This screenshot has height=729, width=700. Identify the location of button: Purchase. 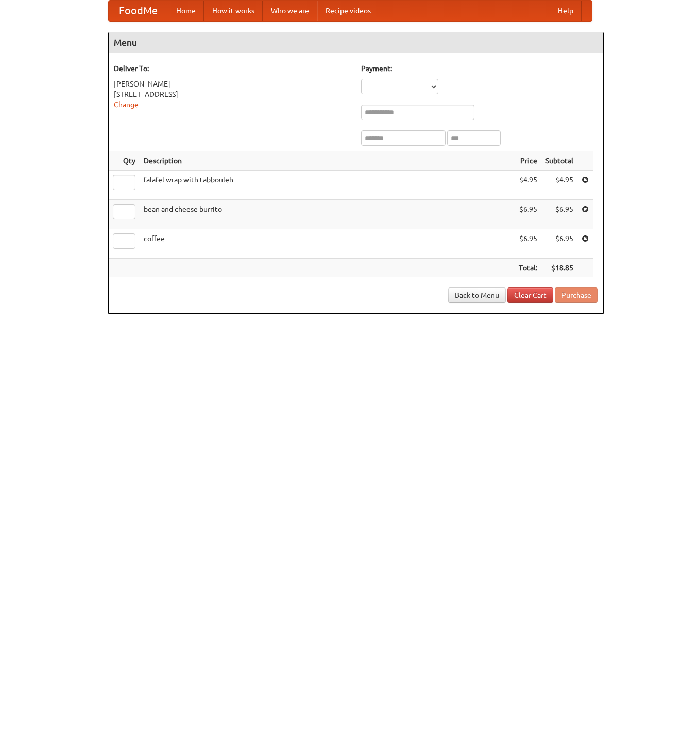
(576, 296).